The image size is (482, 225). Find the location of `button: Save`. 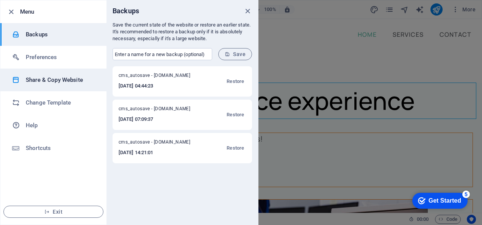

button: Save is located at coordinates (235, 54).